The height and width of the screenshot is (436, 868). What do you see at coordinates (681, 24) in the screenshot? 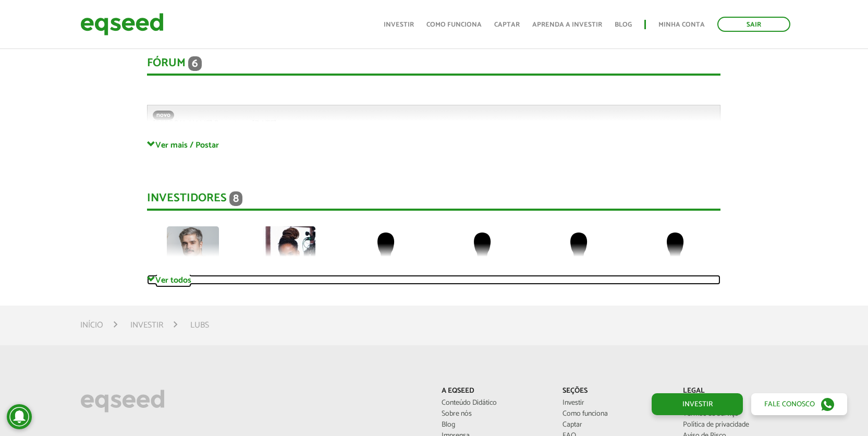
I see `a: Minha conta` at bounding box center [681, 24].